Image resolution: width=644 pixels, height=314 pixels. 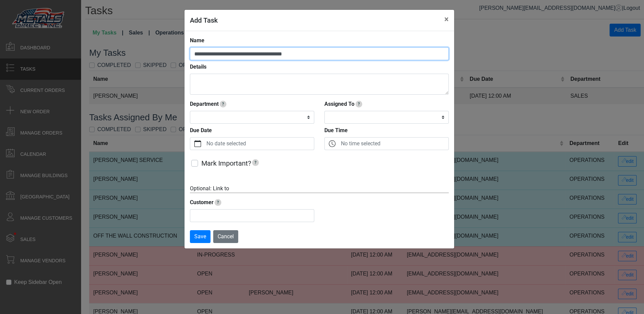 What do you see at coordinates (332, 143) in the screenshot?
I see `svg: clock` at bounding box center [332, 143].